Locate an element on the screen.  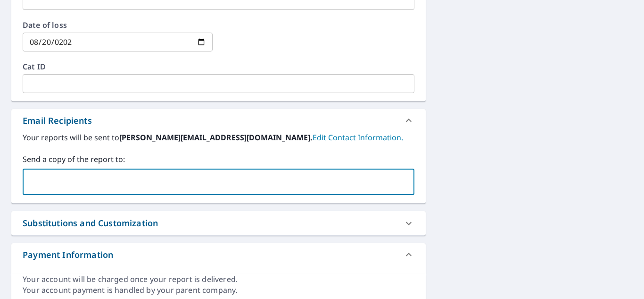
a: EditContactInfo is located at coordinates (358, 137).